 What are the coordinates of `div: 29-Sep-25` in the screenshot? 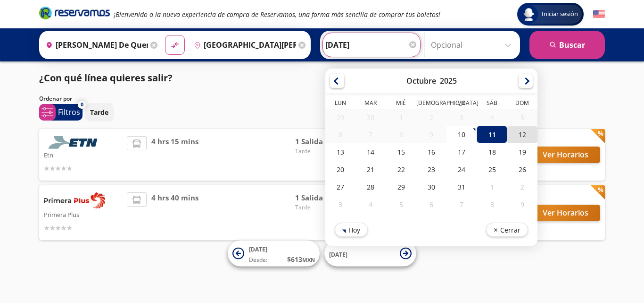 It's located at (341, 117).